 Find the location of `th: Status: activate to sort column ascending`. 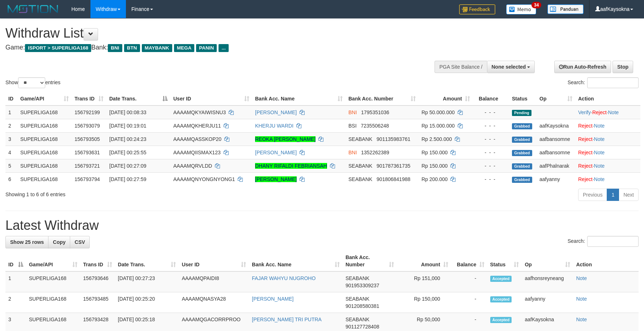

th: Status: activate to sort column ascending is located at coordinates (504, 261).